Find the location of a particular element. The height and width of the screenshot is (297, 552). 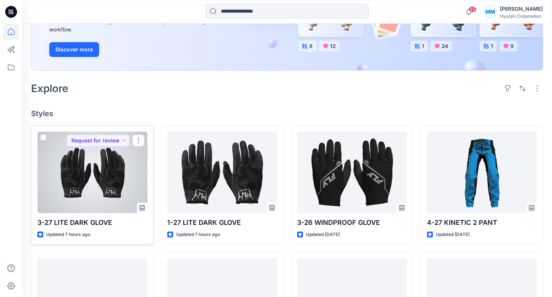

button: Discover more is located at coordinates (74, 50).